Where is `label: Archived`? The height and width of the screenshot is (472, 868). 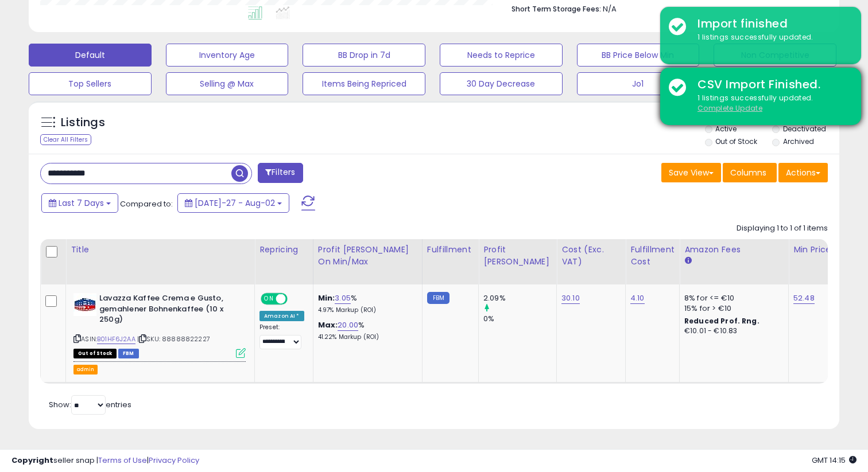
label: Archived is located at coordinates (799, 141).